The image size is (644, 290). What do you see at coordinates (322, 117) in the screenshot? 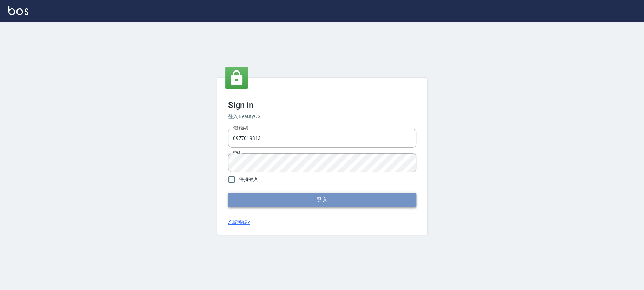
I see `h6: 登入 BeautyOS` at bounding box center [322, 117].